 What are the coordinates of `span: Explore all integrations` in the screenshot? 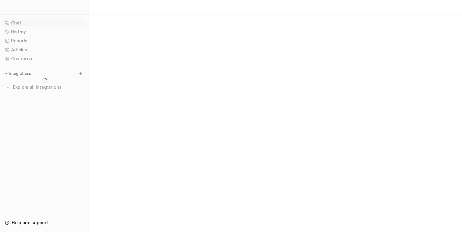 It's located at (48, 87).